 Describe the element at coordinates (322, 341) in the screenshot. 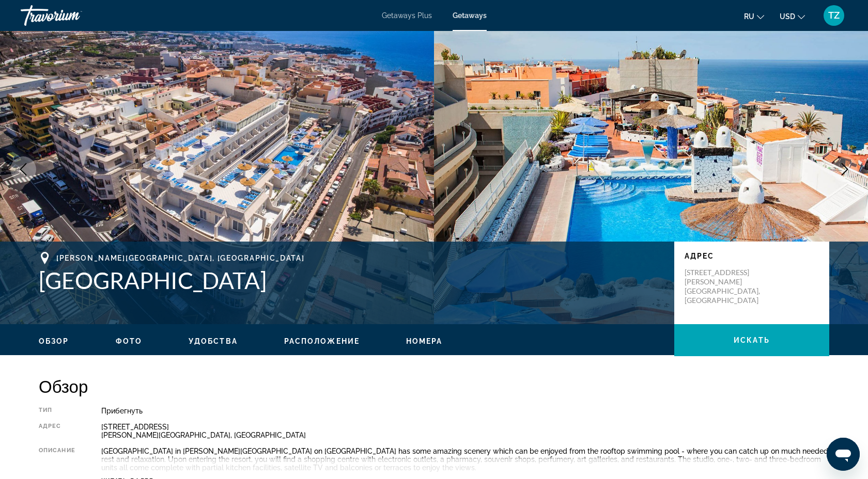

I see `span: Расположение` at that location.